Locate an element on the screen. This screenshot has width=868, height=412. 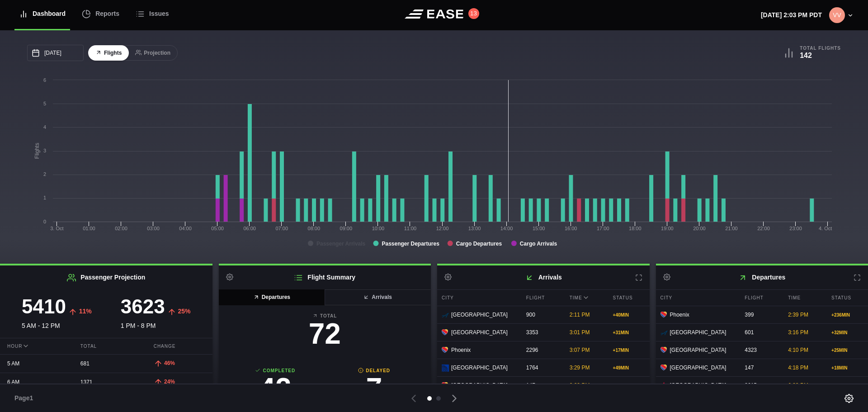
text: 09:00 is located at coordinates (346, 228).